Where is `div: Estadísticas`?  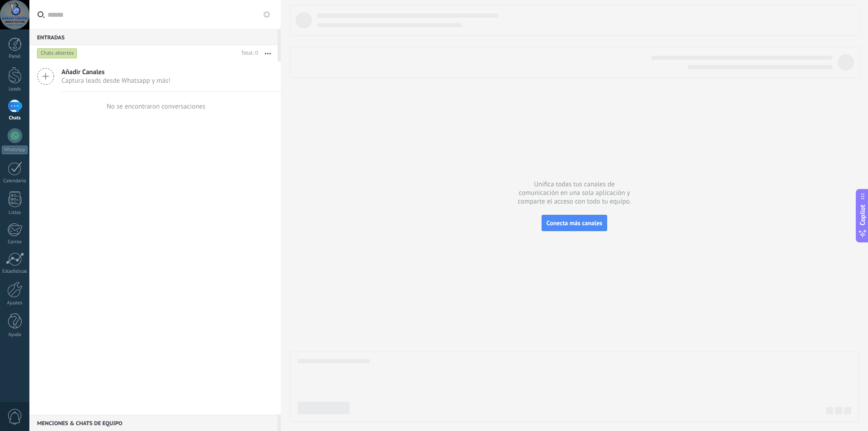
div: Estadísticas is located at coordinates (15, 272).